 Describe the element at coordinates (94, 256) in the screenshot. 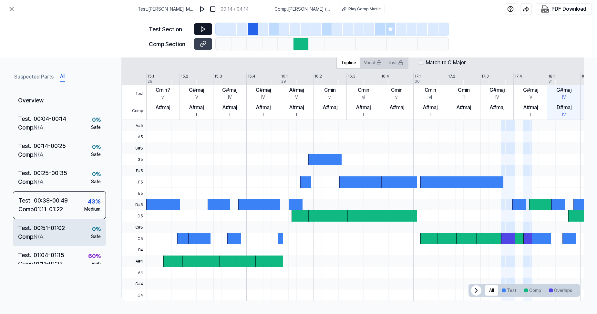

I see `div: 60 %` at that location.